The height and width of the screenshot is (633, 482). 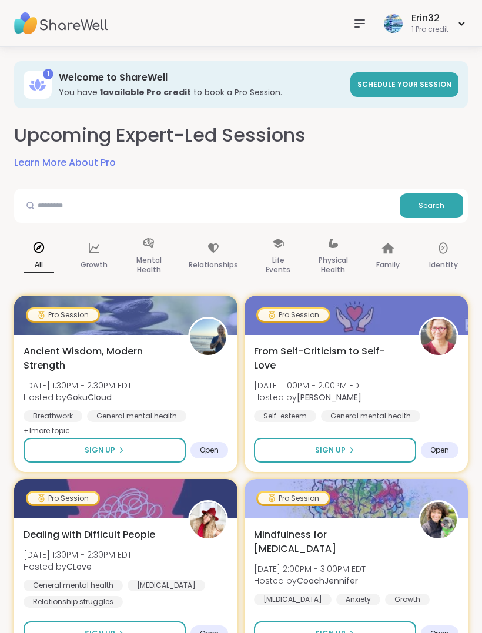 What do you see at coordinates (61, 23) in the screenshot?
I see `img: ShareWell Nav Logo` at bounding box center [61, 23].